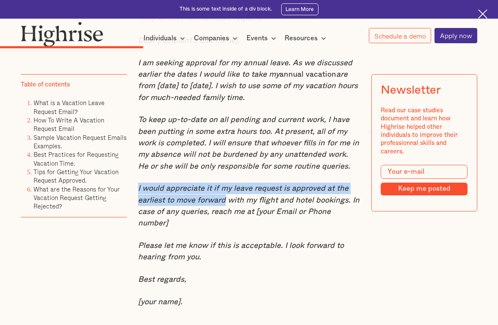  What do you see at coordinates (160, 302) in the screenshot?
I see `em: [your name].` at bounding box center [160, 302].